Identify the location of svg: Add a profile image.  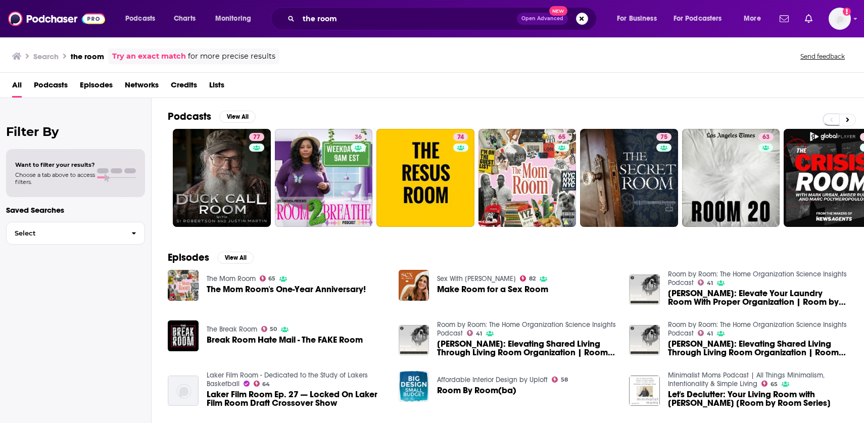
(847, 12).